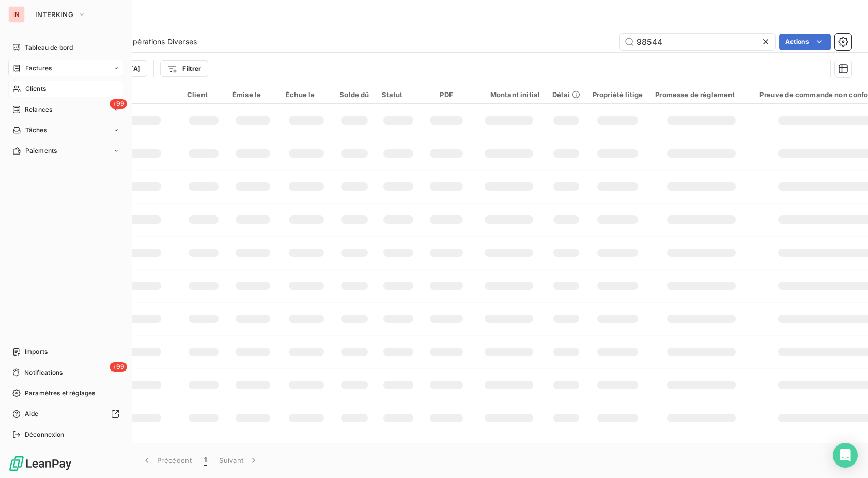 The width and height of the screenshot is (868, 478). I want to click on span: Factures, so click(39, 68).